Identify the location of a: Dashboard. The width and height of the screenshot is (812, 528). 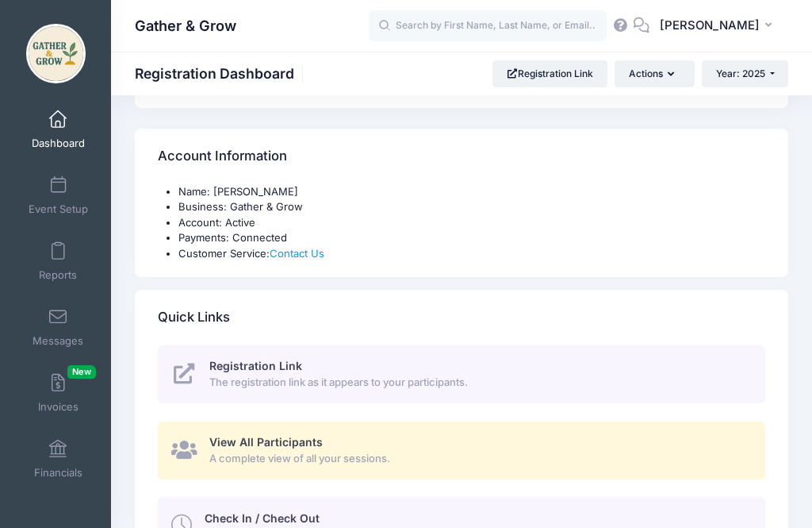
(58, 129).